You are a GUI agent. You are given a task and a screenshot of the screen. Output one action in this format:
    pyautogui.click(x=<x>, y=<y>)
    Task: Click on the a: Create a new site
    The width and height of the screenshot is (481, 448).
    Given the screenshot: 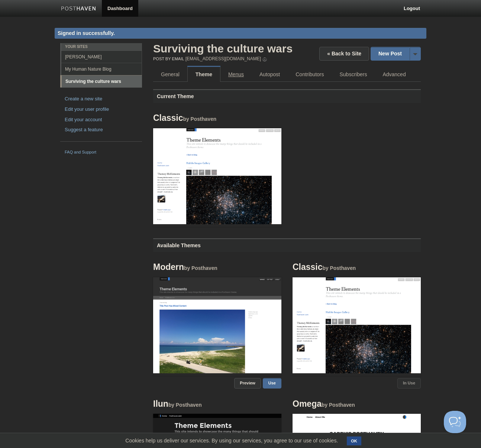 What is the action you would take?
    pyautogui.click(x=101, y=99)
    